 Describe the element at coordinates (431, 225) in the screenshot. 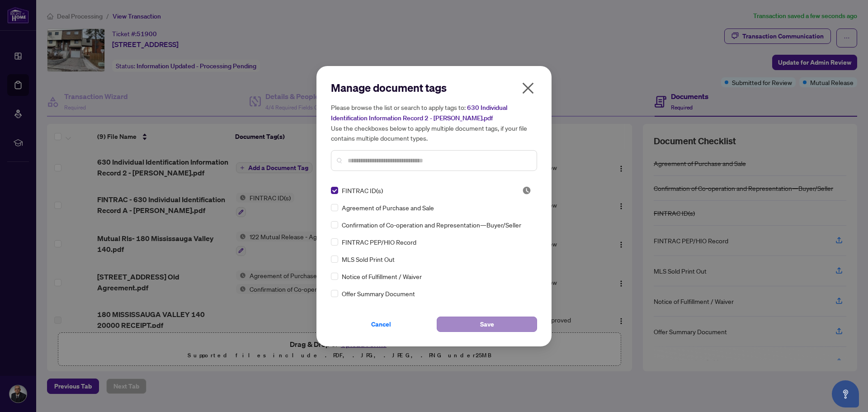

I see `span: Confirmation of Co-operation and Representation—Buyer/Seller` at that location.